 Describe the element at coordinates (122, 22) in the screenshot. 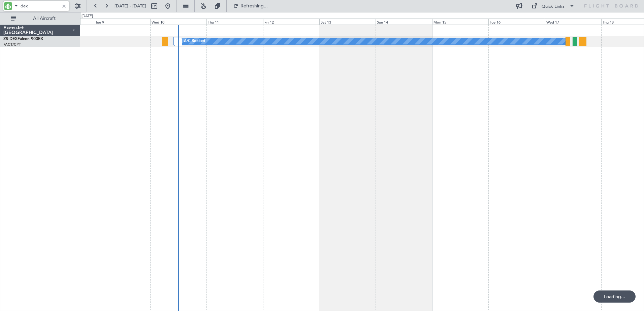

I see `div: Tue 9` at that location.